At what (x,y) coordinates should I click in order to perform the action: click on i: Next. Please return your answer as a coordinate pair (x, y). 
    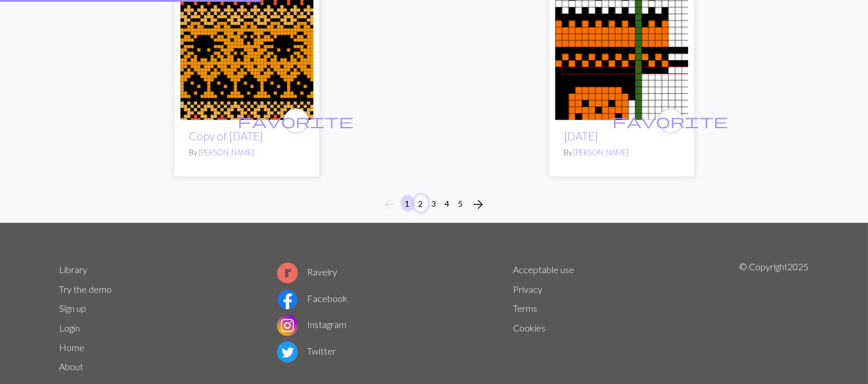
    Looking at the image, I should click on (478, 205).